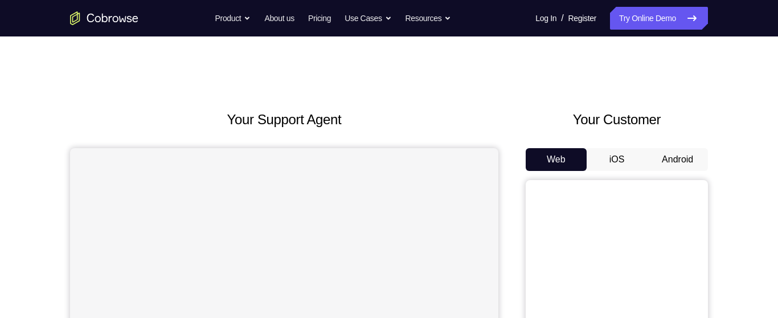  I want to click on button: Product, so click(233, 18).